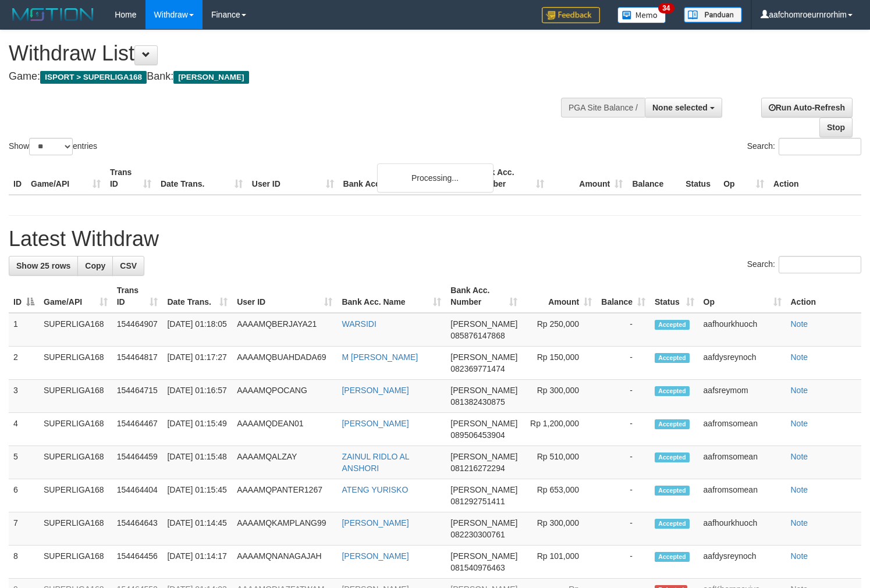  Describe the element at coordinates (743, 396) in the screenshot. I see `td: aafsreymom` at that location.